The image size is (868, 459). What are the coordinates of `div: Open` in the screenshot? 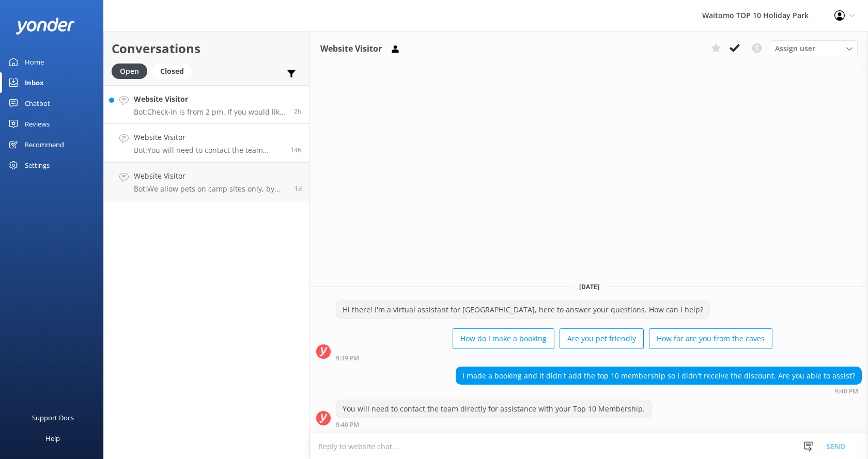 It's located at (129, 71).